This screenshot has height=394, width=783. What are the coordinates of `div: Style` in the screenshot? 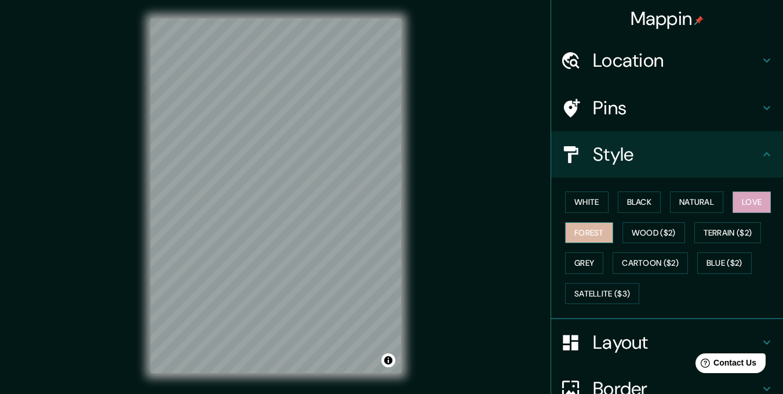 It's located at (667, 154).